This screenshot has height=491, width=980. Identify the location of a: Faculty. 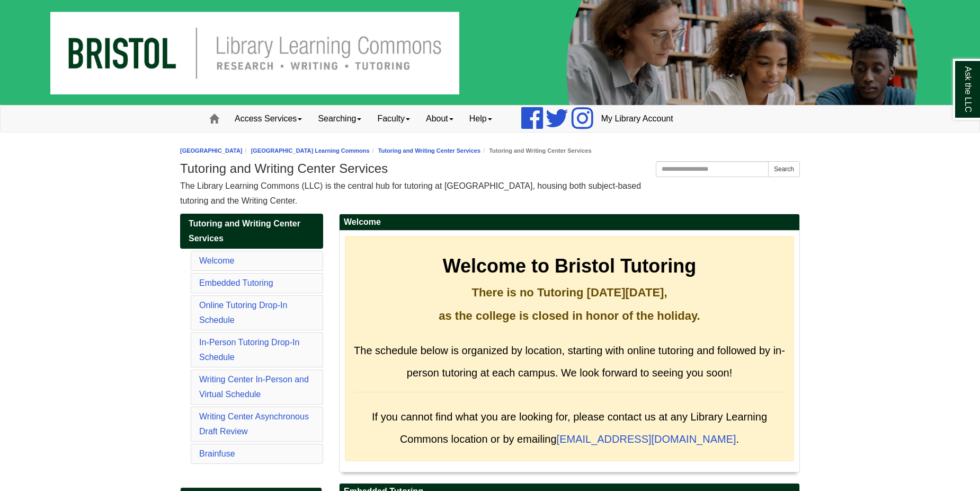
(393, 118).